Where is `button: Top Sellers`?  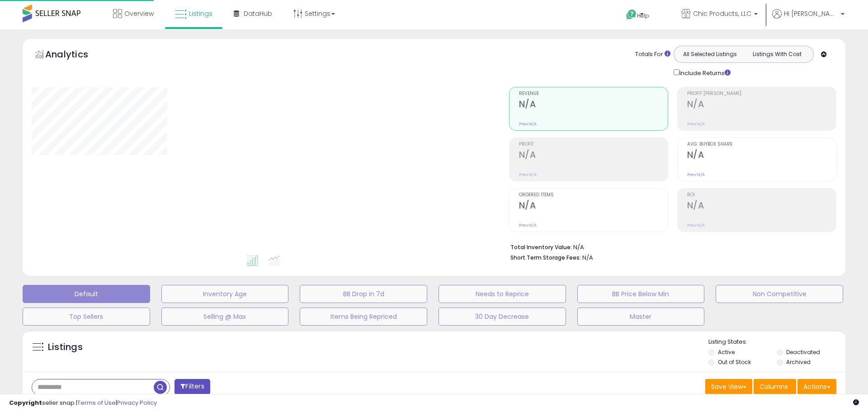
button: Top Sellers is located at coordinates (87, 316).